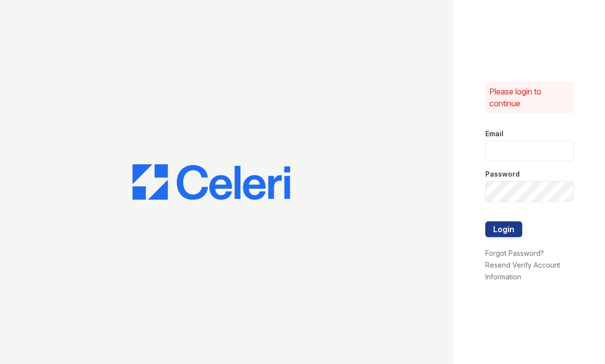 Image resolution: width=605 pixels, height=364 pixels. I want to click on a: Forgot Password?, so click(514, 253).